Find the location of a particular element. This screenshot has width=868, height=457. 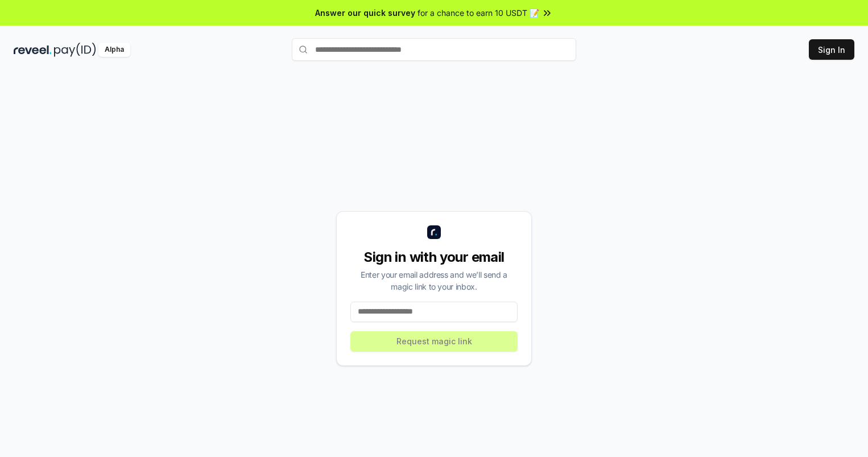

img: pay_id is located at coordinates (75, 49).